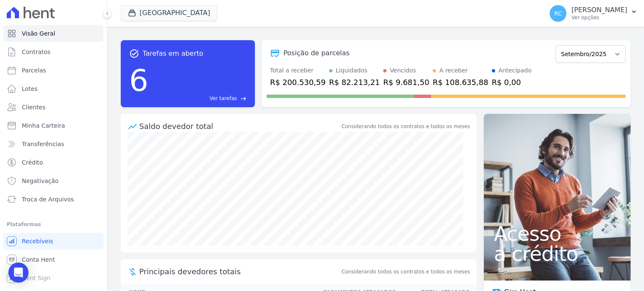  I want to click on span: task_alt, so click(134, 54).